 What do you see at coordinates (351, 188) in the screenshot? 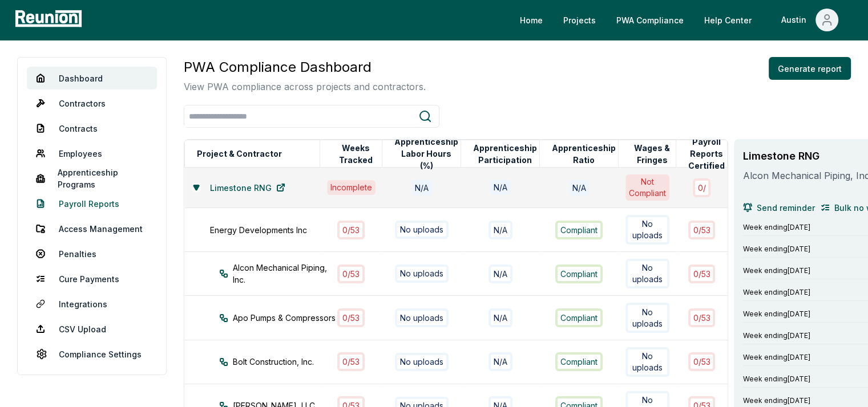
I see `div: Incomplete` at bounding box center [351, 188].